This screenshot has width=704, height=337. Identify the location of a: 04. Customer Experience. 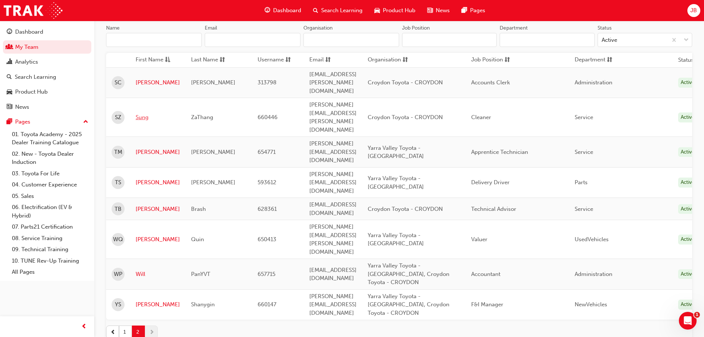
(50, 184).